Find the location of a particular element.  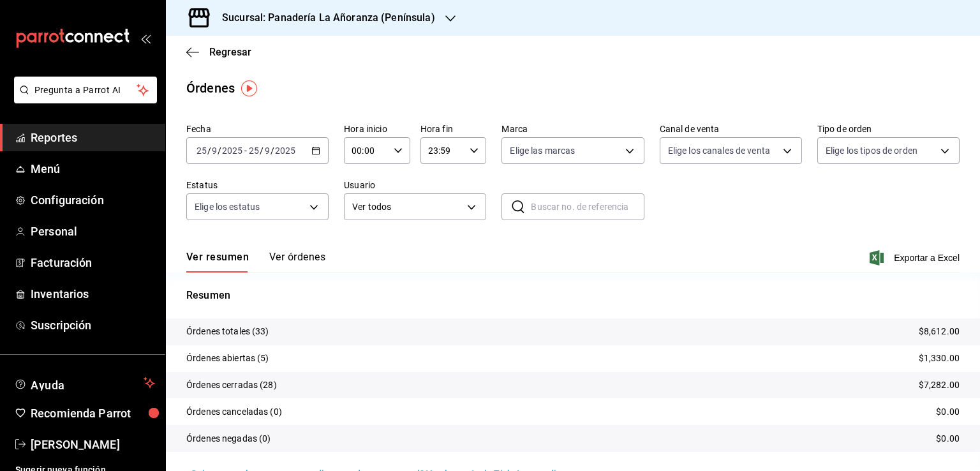

label: Marca is located at coordinates (572, 129).